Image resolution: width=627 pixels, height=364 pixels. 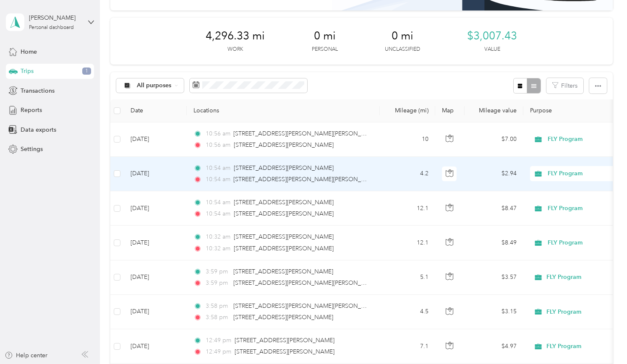 I want to click on span: Settings, so click(x=31, y=149).